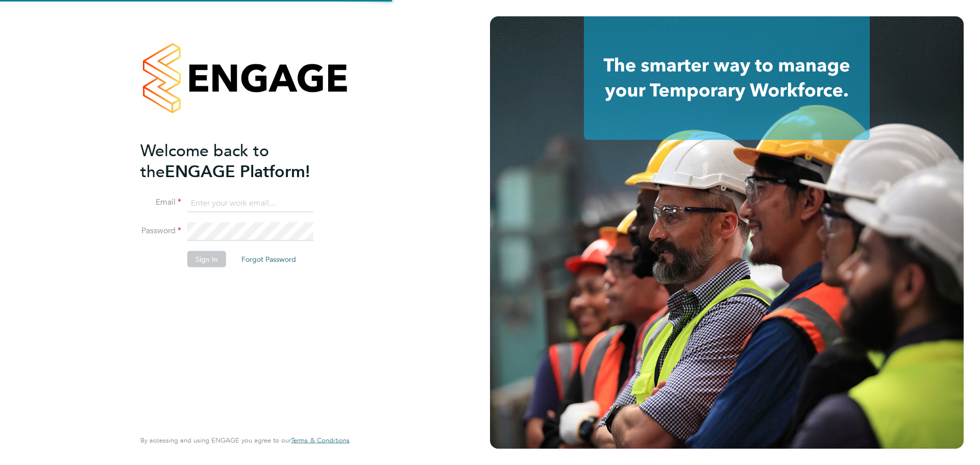 The width and height of the screenshot is (980, 465). I want to click on span: Terms & Conditions, so click(320, 439).